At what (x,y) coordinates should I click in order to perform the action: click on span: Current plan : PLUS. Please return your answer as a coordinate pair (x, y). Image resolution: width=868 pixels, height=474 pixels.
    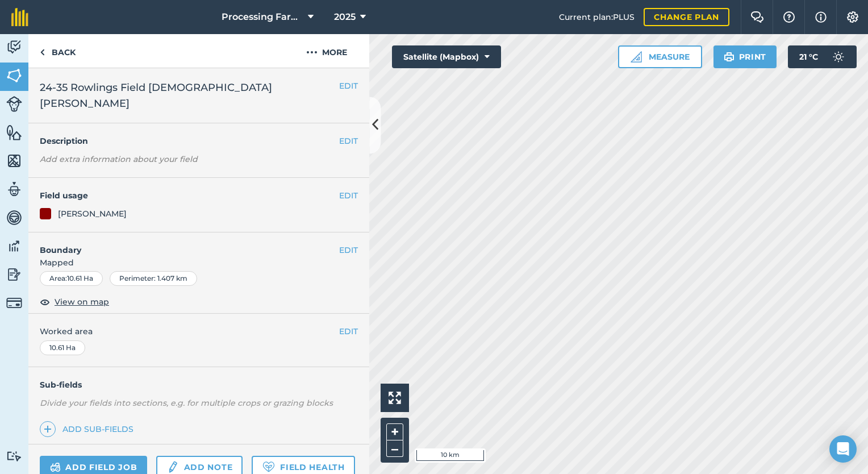
    Looking at the image, I should click on (596, 17).